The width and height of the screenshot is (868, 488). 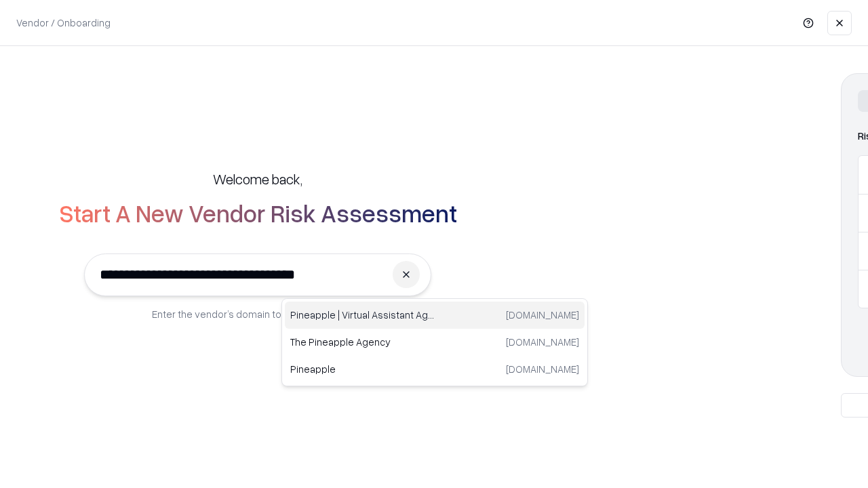 What do you see at coordinates (258, 179) in the screenshot?
I see `h5: Welcome back,` at bounding box center [258, 179].